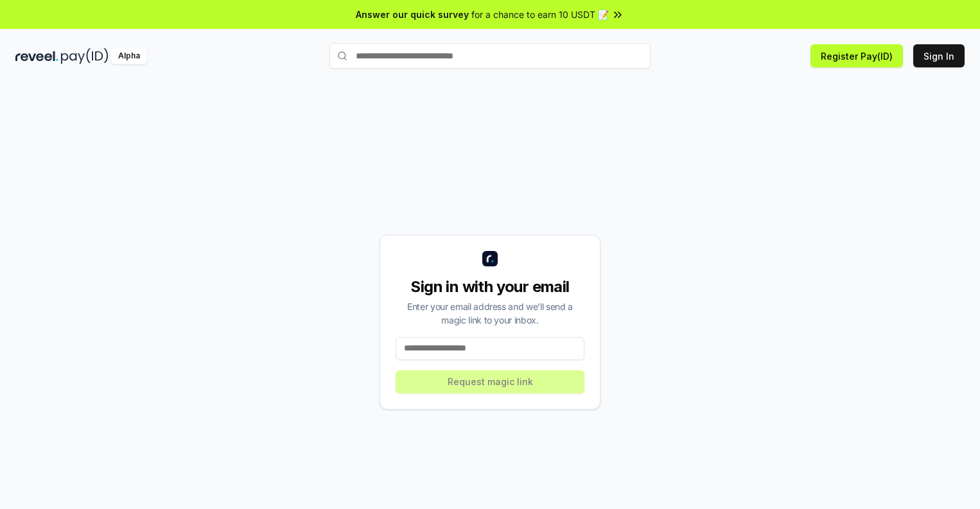 This screenshot has height=509, width=980. Describe the element at coordinates (490, 313) in the screenshot. I see `div: Enter your email address and we’ll send a magic link to your inbox.` at that location.